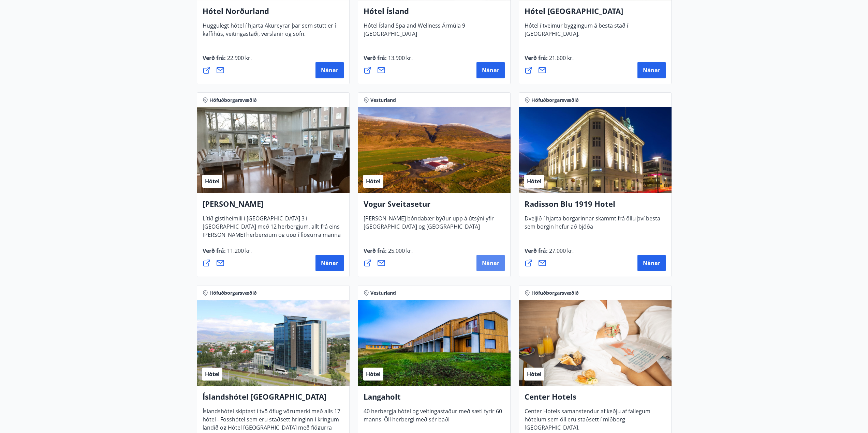  Describe the element at coordinates (561, 58) in the screenshot. I see `span: 21.600 kr.` at that location.